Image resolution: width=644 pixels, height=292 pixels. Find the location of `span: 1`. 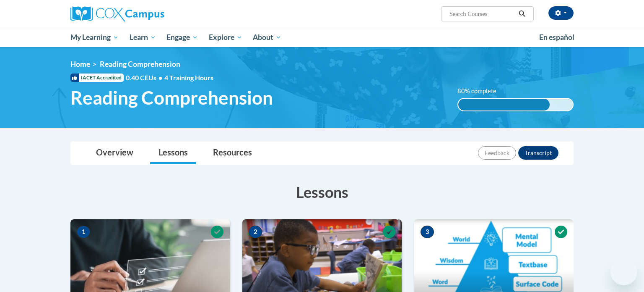

span: 1 is located at coordinates (84, 232).